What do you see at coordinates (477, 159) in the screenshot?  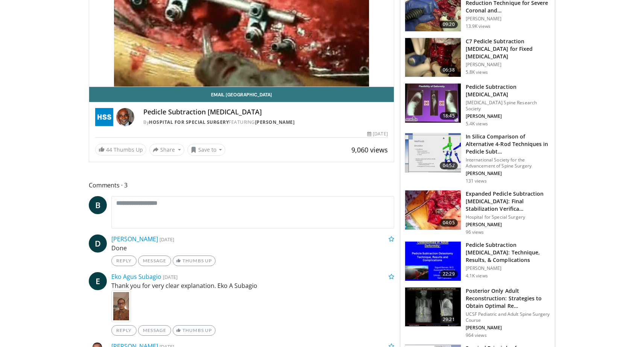 I see `a: 04:52 In Silica Comparison of Alternative 4-Rod Techniques in Pedicle Subt… International Society...` at bounding box center [477, 159].